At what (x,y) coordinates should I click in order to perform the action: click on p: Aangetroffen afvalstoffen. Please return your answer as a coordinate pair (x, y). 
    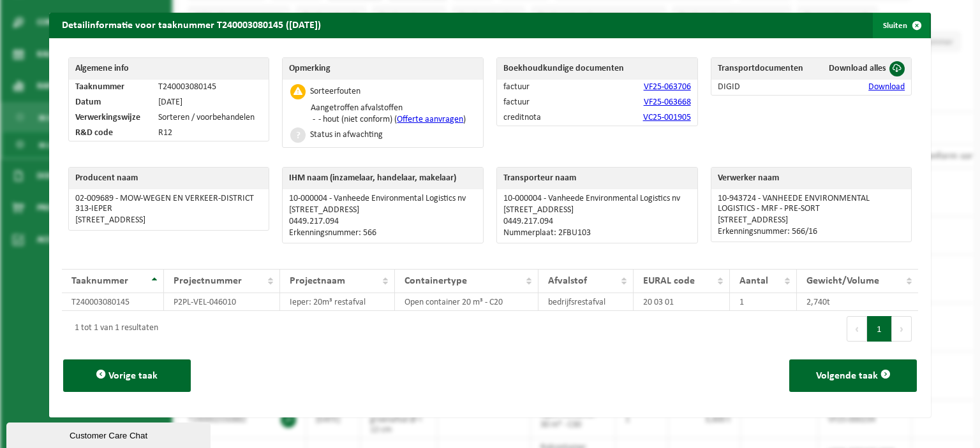
    Looking at the image, I should click on (388, 109).